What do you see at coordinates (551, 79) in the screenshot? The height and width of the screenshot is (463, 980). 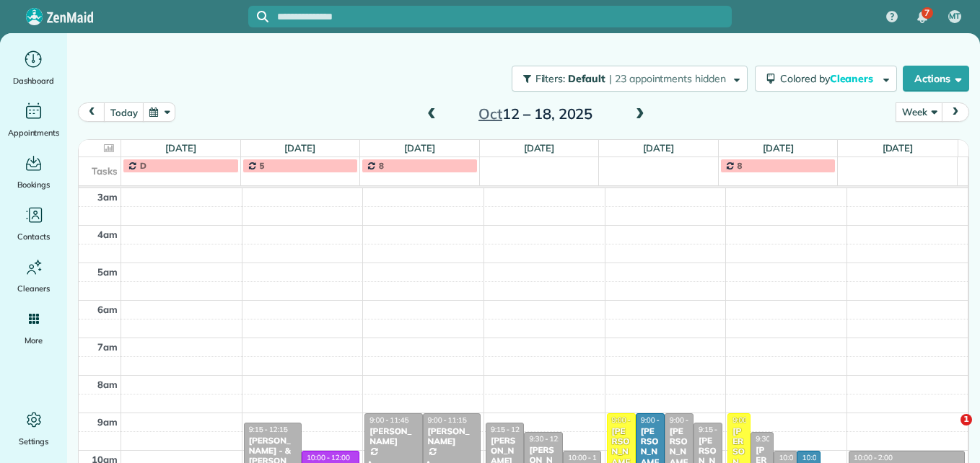 I see `span: Filters:` at bounding box center [551, 79].